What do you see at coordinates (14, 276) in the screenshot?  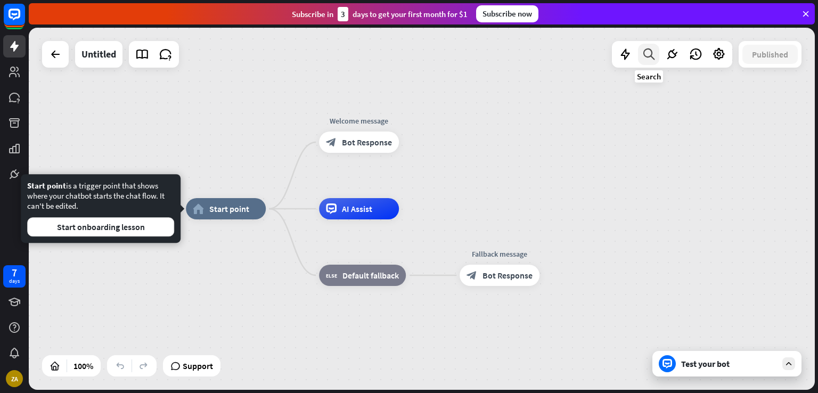 I see `a: 7 days` at bounding box center [14, 276].